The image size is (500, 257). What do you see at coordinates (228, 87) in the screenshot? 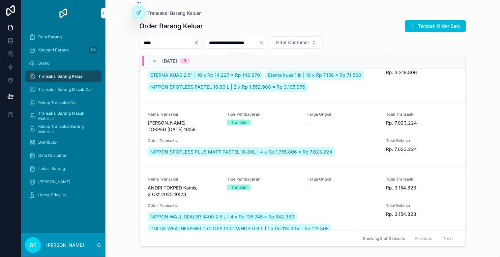
I see `a: NIPPON SPOTLESS PASTEL 18.80 L | 2 x Rp 1.552.988 = Rp 3.105.976` at bounding box center [228, 87].